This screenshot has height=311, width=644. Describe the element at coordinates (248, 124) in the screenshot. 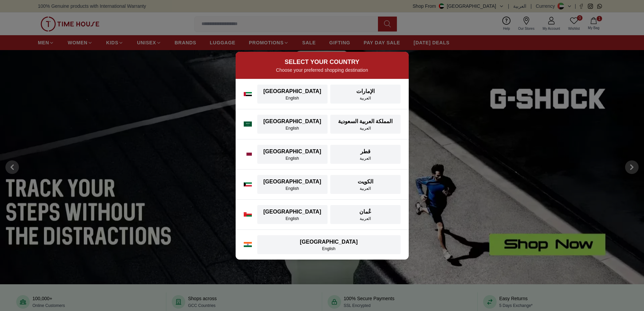

I see `img: Saudi Arabia flag` at that location.